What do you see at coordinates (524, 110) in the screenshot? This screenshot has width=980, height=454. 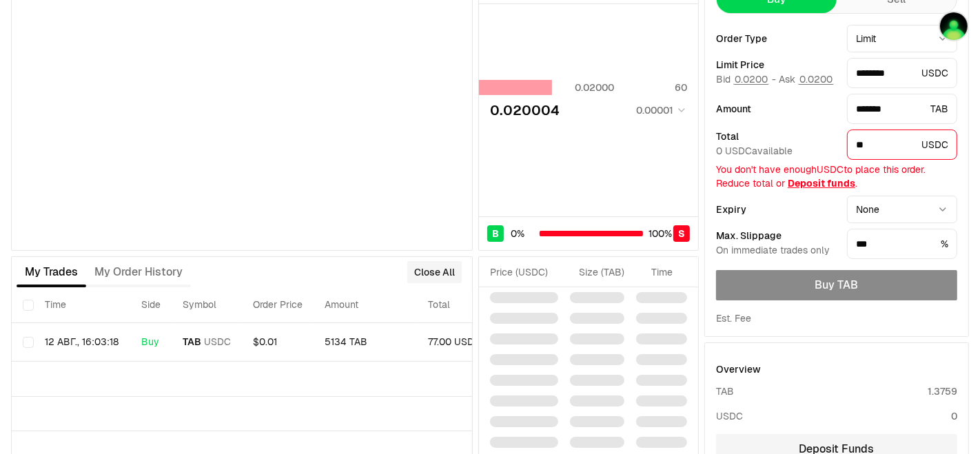 I see `div: 0.020004` at bounding box center [524, 110].